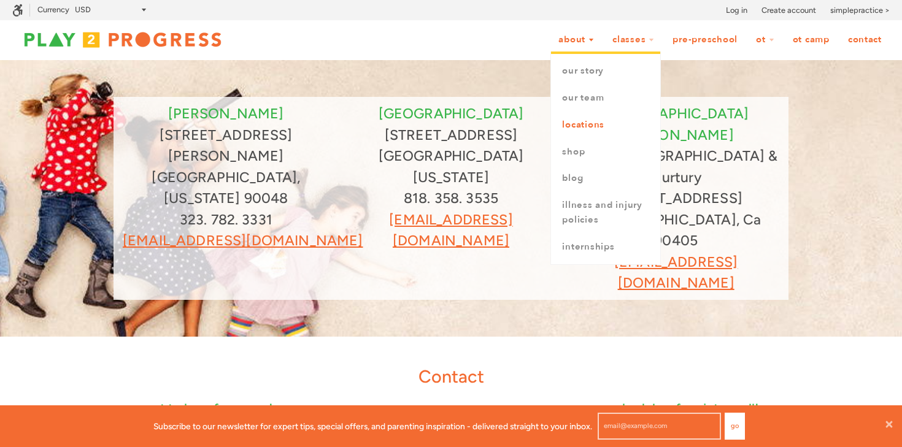  I want to click on a: Illness and Injury Policies, so click(606, 213).